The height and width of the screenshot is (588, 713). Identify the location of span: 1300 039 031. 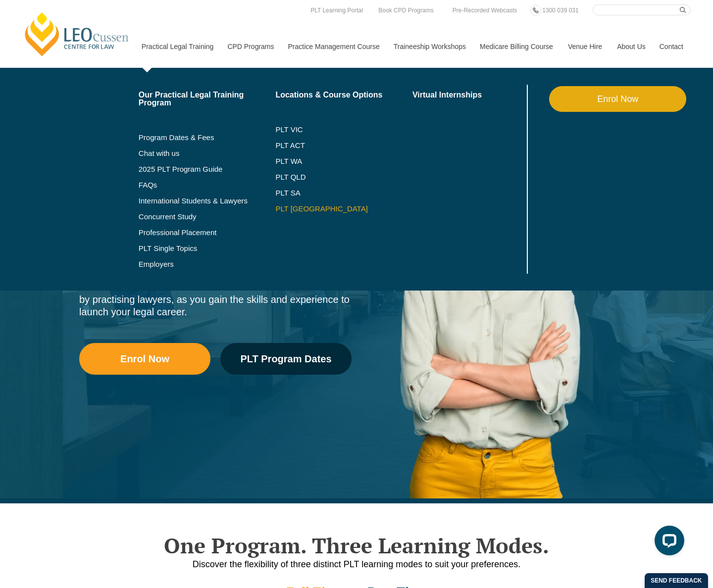
(560, 10).